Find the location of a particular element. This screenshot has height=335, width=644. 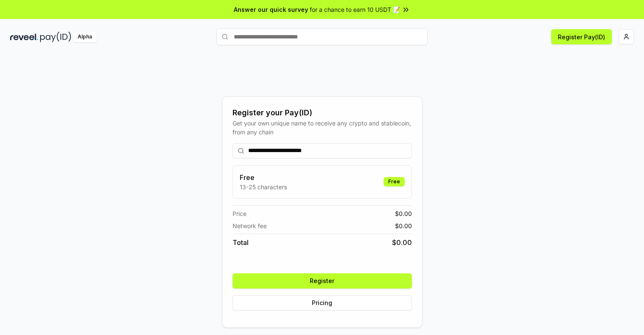

button: Pricing is located at coordinates (322, 303).